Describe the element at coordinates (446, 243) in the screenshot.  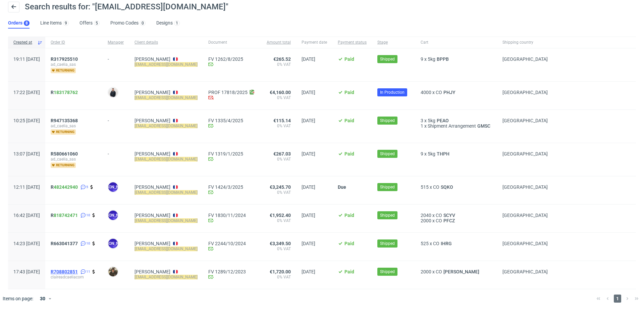
I see `a: IHRG` at that location.